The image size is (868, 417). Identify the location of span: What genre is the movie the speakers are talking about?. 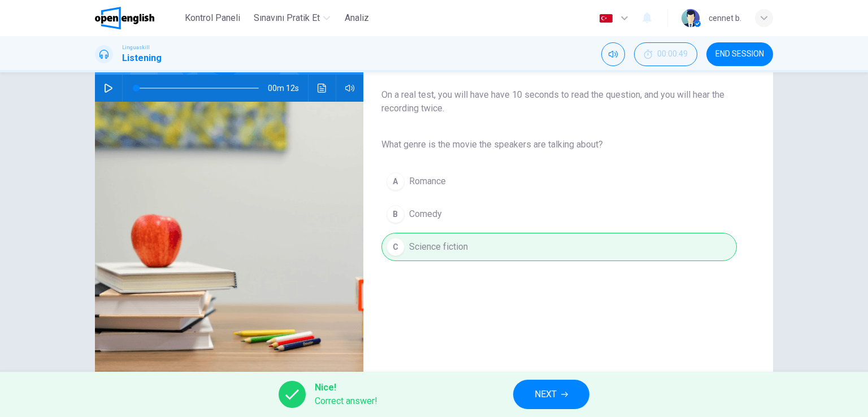
(559, 145).